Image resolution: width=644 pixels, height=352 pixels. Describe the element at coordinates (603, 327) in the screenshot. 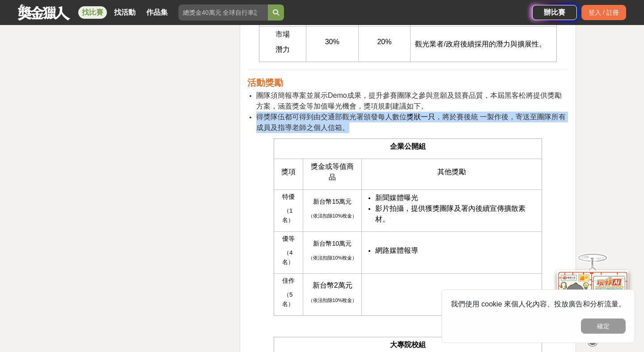

I see `button: 確定` at that location.